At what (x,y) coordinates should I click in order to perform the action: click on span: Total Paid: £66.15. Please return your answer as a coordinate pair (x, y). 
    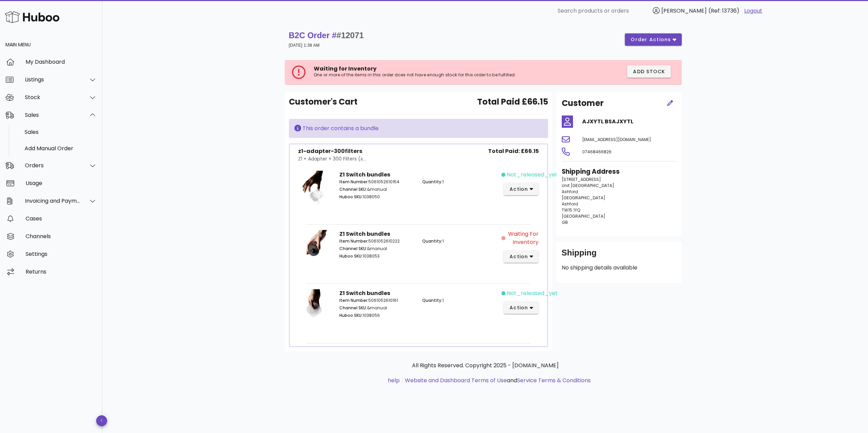
    Looking at the image, I should click on (513, 151).